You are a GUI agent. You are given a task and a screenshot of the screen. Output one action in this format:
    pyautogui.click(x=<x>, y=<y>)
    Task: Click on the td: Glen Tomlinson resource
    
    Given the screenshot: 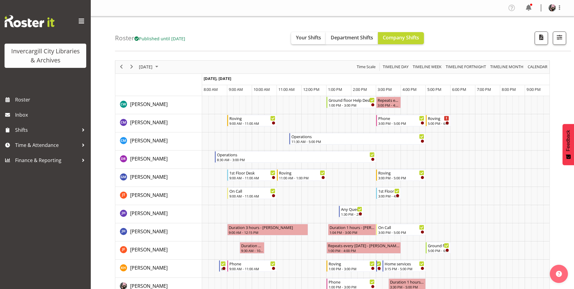 What is the action you would take?
    pyautogui.click(x=159, y=196)
    